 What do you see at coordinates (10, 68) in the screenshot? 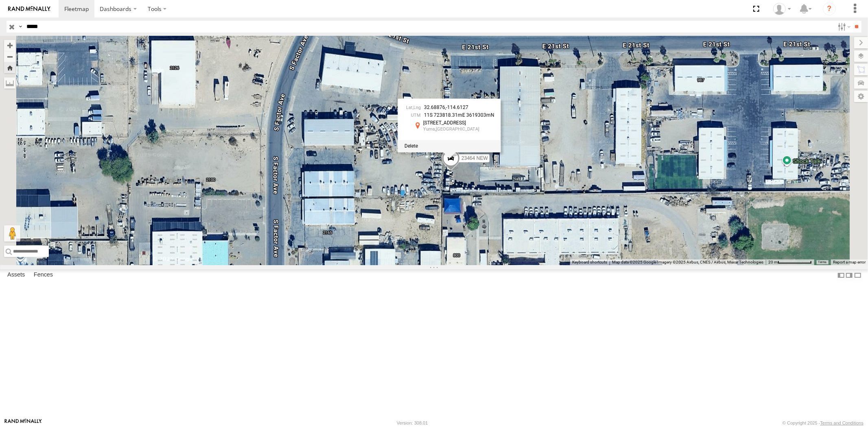
I see `button: Zoom Home` at bounding box center [10, 68].